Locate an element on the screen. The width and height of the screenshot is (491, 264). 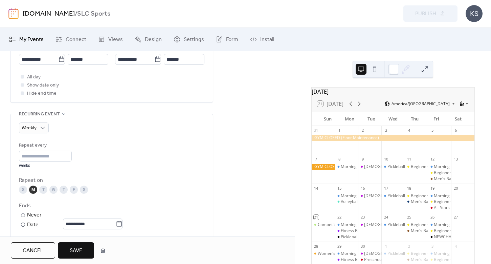
a: Design is located at coordinates (148, 39).